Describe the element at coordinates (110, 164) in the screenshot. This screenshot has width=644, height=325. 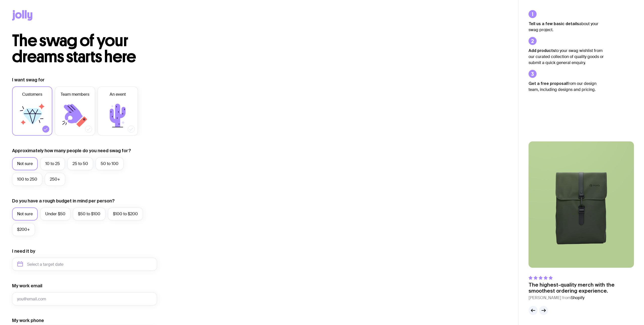
I see `label: 50 to 100` at that location.